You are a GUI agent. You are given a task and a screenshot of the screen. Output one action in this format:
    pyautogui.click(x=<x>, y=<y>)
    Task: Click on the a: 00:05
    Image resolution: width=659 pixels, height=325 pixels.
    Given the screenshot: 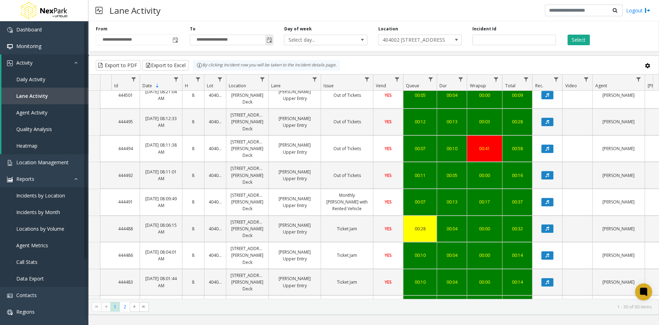 What is the action you would take?
    pyautogui.click(x=420, y=95)
    